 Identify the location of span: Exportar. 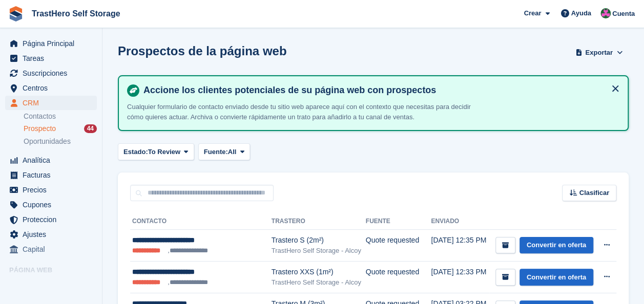
(598, 53).